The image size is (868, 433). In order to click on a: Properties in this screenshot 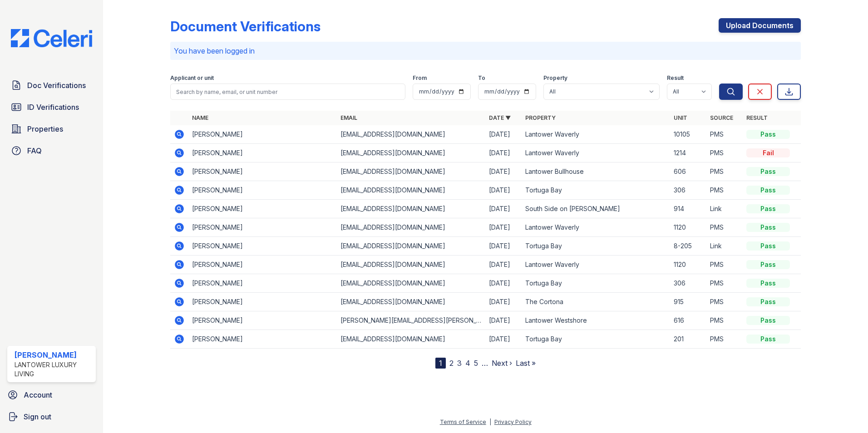, I will do `click(51, 129)`.